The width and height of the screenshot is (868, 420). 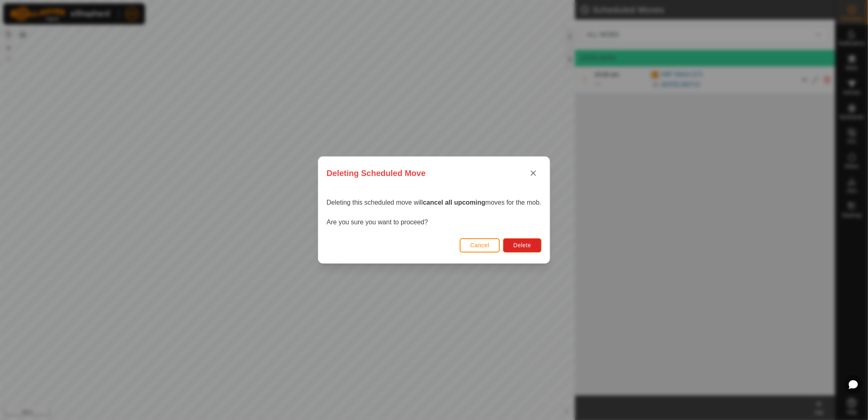 I want to click on span: Deleting Scheduled Move, so click(x=376, y=173).